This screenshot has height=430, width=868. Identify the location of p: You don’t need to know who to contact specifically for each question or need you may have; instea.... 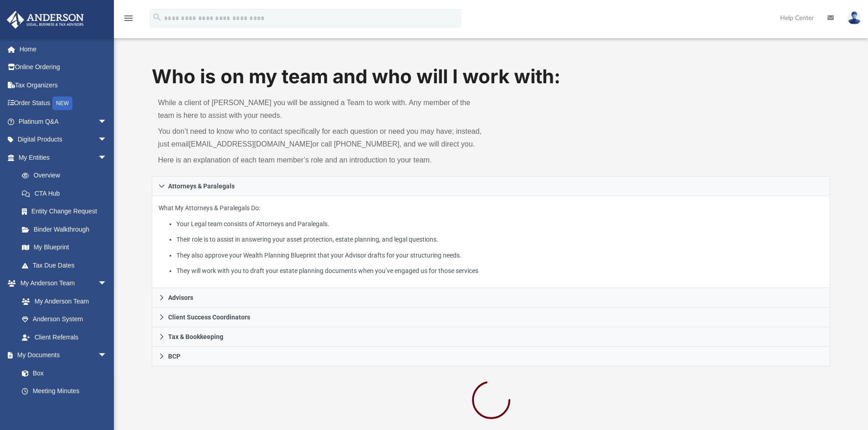
(321, 138).